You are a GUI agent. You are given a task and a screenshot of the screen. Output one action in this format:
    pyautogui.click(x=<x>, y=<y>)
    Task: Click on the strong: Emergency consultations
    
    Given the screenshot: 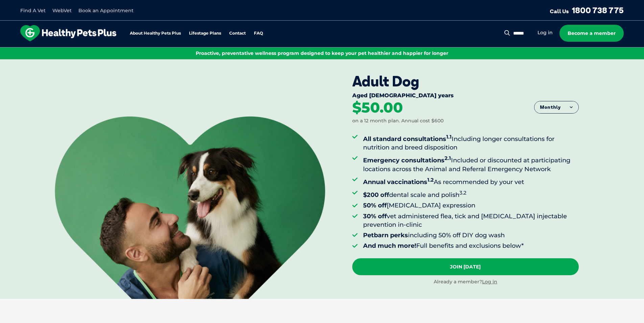 What is the action you would take?
    pyautogui.click(x=407, y=160)
    